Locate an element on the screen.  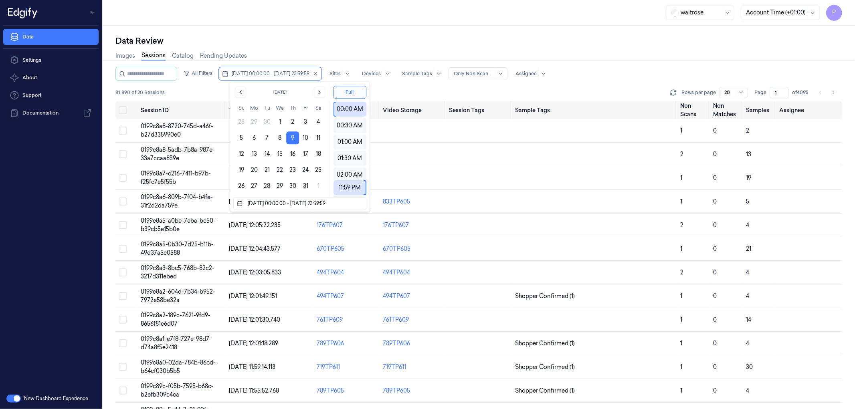
button: Toggle Navigation is located at coordinates (92, 12).